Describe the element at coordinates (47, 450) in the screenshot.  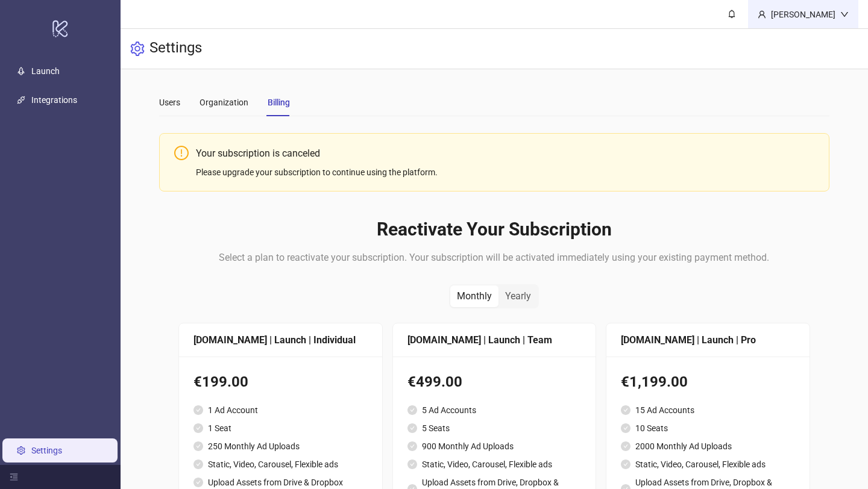
I see `a: Settings` at that location.